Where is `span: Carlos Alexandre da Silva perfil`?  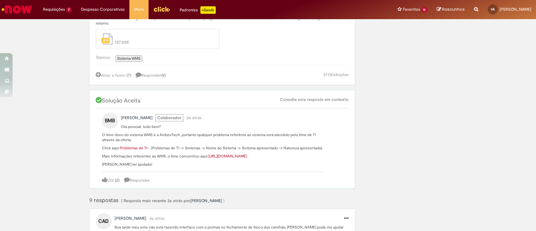 span: Carlos Alexandre da Silva perfil is located at coordinates (130, 218).